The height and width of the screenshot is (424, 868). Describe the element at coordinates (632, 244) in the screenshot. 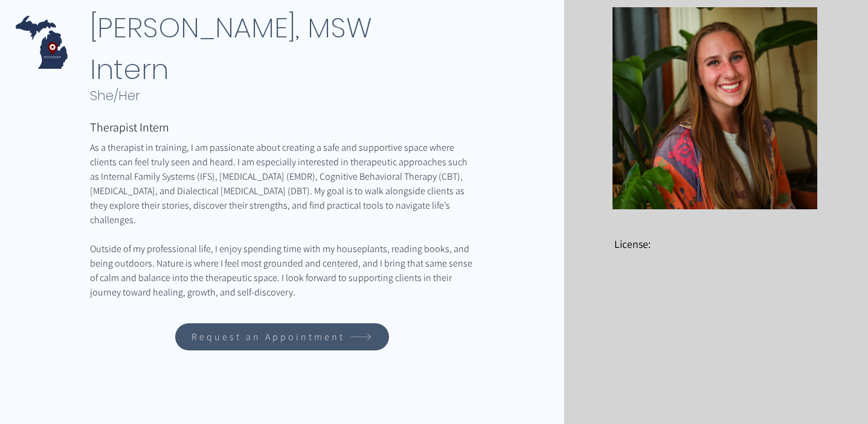

I see `span: License:` at that location.